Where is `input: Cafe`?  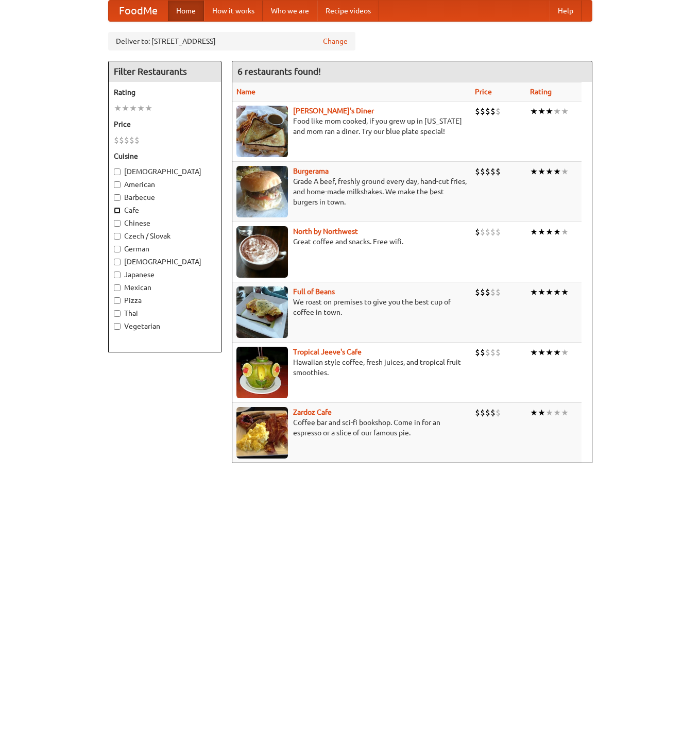 input: Cafe is located at coordinates (116, 210).